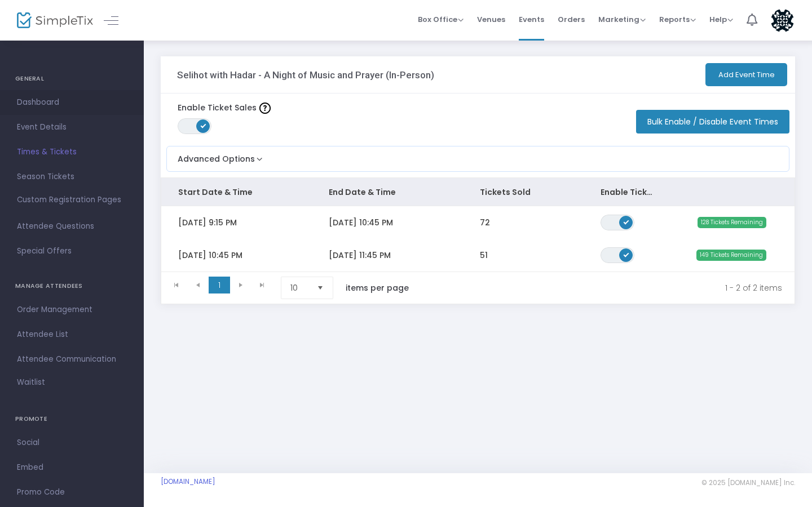  Describe the element at coordinates (440, 19) in the screenshot. I see `span: Box Office` at that location.